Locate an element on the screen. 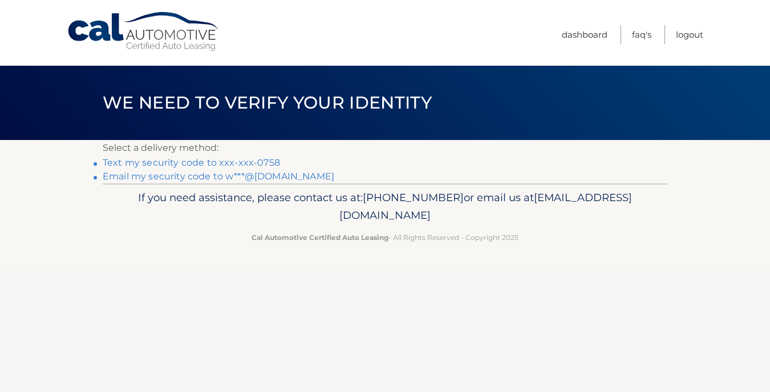  a: FAQ's is located at coordinates (642, 34).